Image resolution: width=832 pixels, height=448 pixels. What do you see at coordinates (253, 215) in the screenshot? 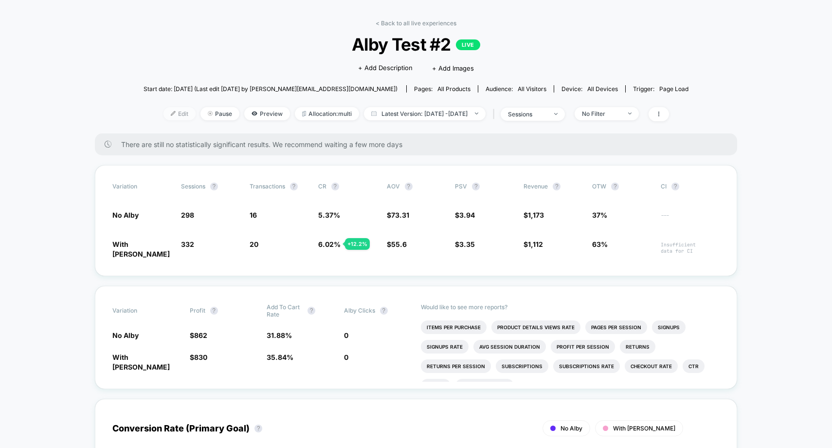
I see `span: 16` at bounding box center [253, 215].